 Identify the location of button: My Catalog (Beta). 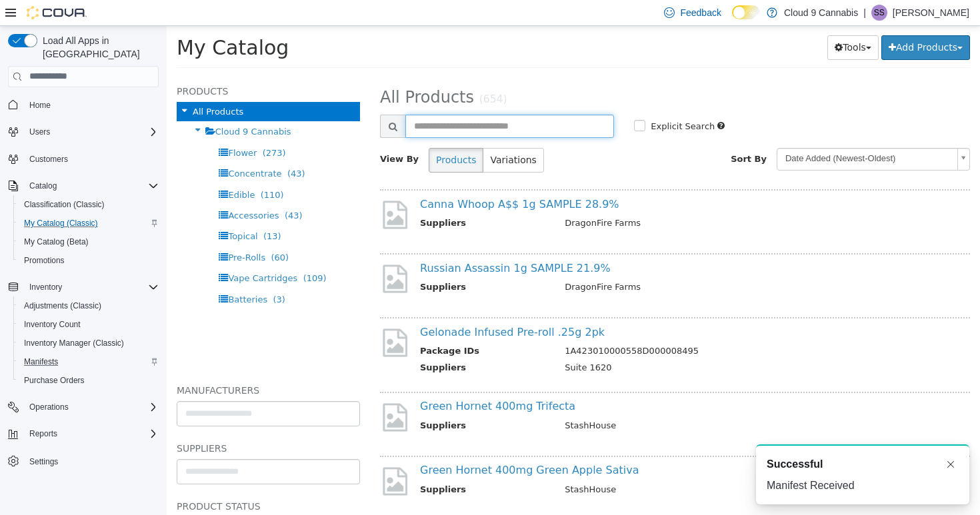
(88, 242).